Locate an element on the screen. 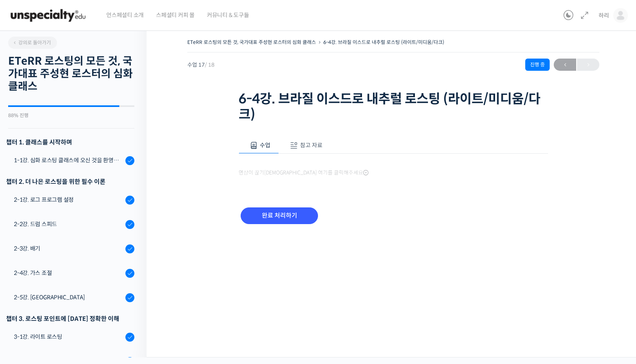  input: 완료 처리하기 is located at coordinates (279, 216).